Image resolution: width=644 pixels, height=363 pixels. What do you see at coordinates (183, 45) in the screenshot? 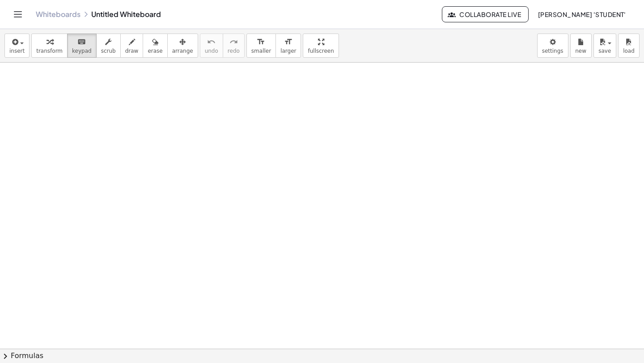
I see `button: arrange` at bounding box center [183, 45].